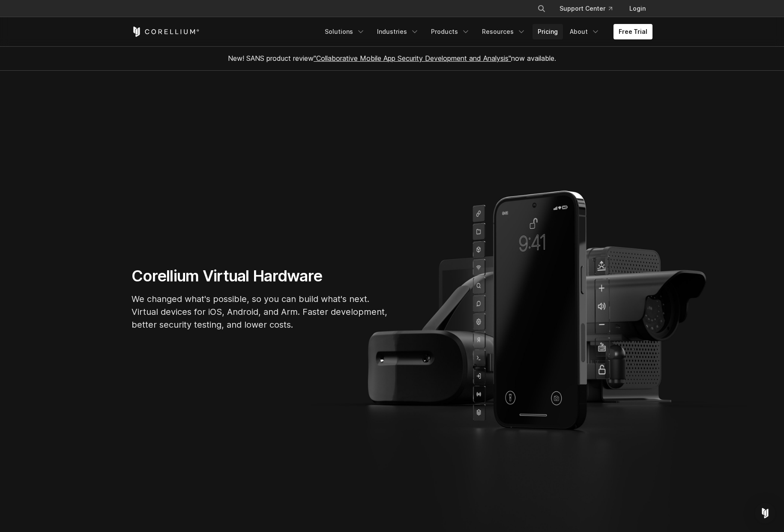 The height and width of the screenshot is (532, 784). What do you see at coordinates (638, 8) in the screenshot?
I see `a: Login` at bounding box center [638, 8].